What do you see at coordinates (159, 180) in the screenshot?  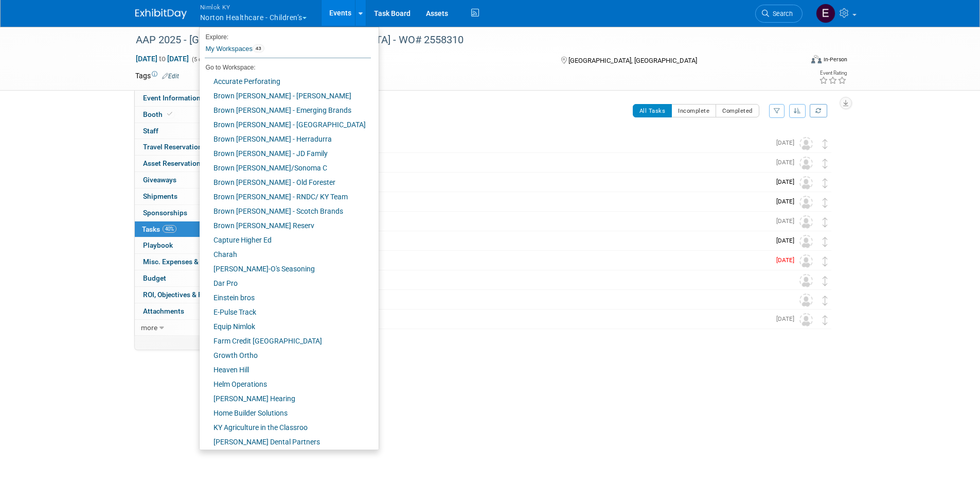 I see `span: Giveaways` at bounding box center [159, 180].